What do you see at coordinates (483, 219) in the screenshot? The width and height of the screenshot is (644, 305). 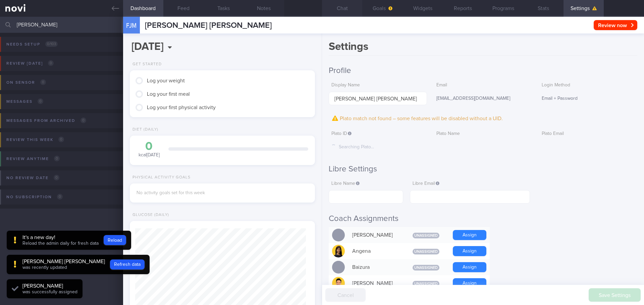 I see `h2: Coach Assignments` at bounding box center [483, 219].